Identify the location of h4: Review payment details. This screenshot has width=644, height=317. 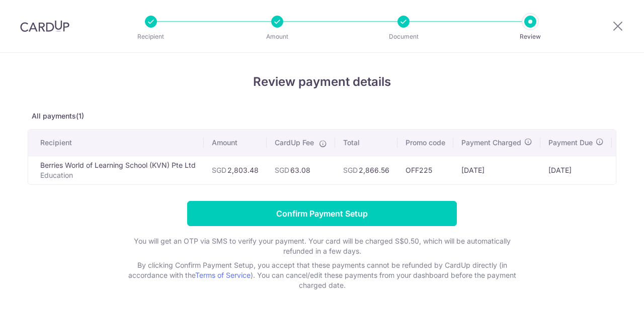
(322, 82).